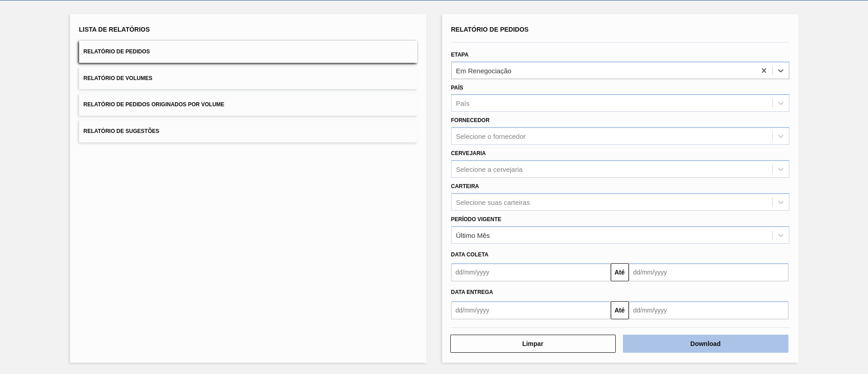  I want to click on label: País, so click(457, 88).